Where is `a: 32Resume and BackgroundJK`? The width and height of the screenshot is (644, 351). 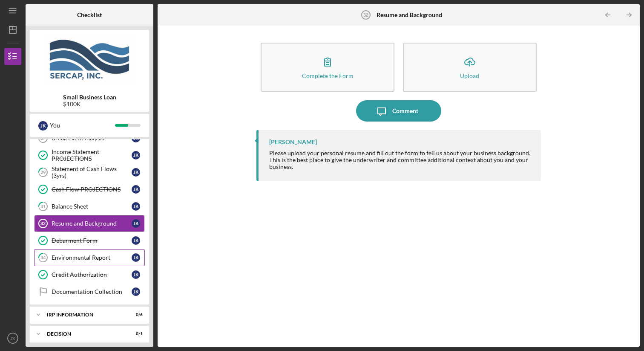
a: 32Resume and BackgroundJK is located at coordinates (89, 223).